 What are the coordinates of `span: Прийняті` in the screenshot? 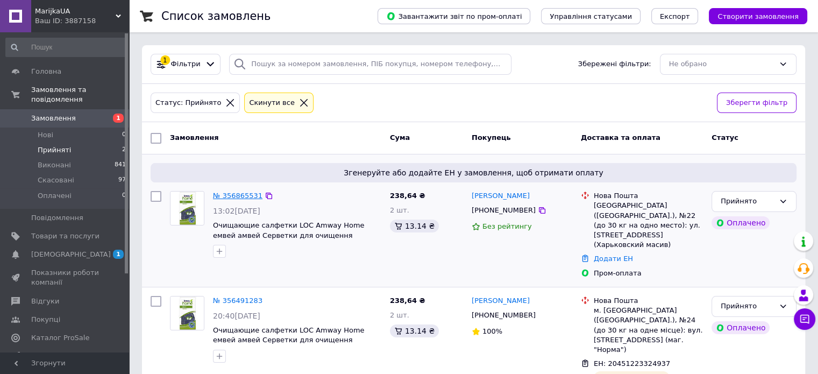 It's located at (54, 150).